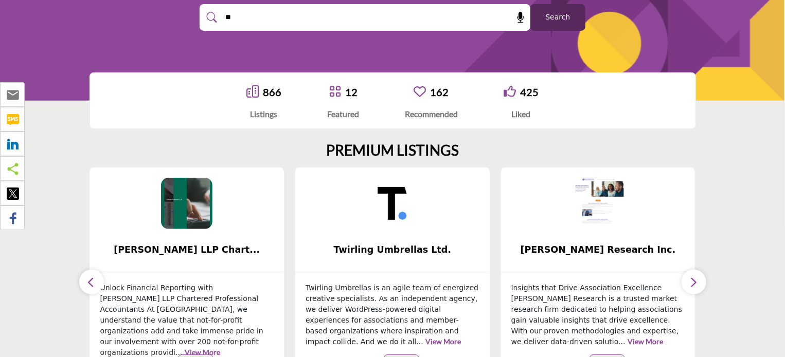 The image size is (785, 357). What do you see at coordinates (598, 250) in the screenshot?
I see `b: Bramm Research Inc.` at bounding box center [598, 250].